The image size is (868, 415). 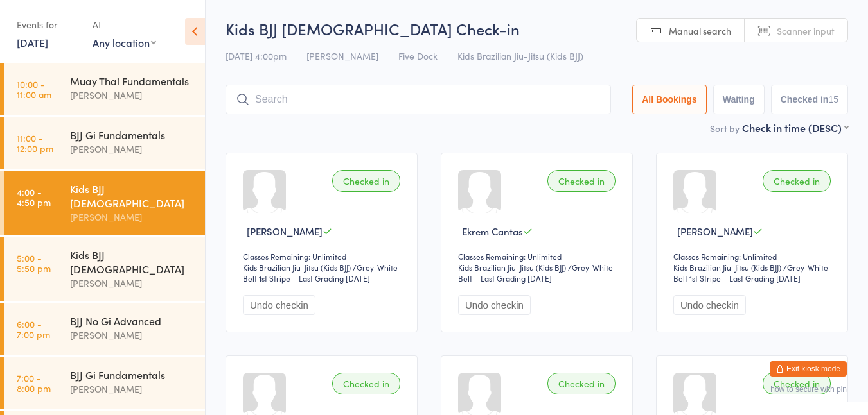 I want to click on div: At, so click(x=124, y=24).